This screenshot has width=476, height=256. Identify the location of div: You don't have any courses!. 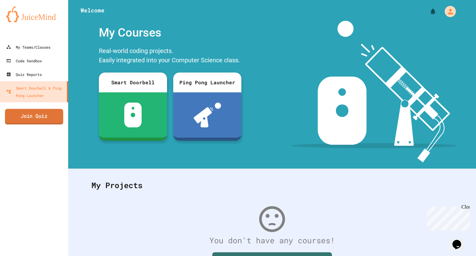
(272, 241).